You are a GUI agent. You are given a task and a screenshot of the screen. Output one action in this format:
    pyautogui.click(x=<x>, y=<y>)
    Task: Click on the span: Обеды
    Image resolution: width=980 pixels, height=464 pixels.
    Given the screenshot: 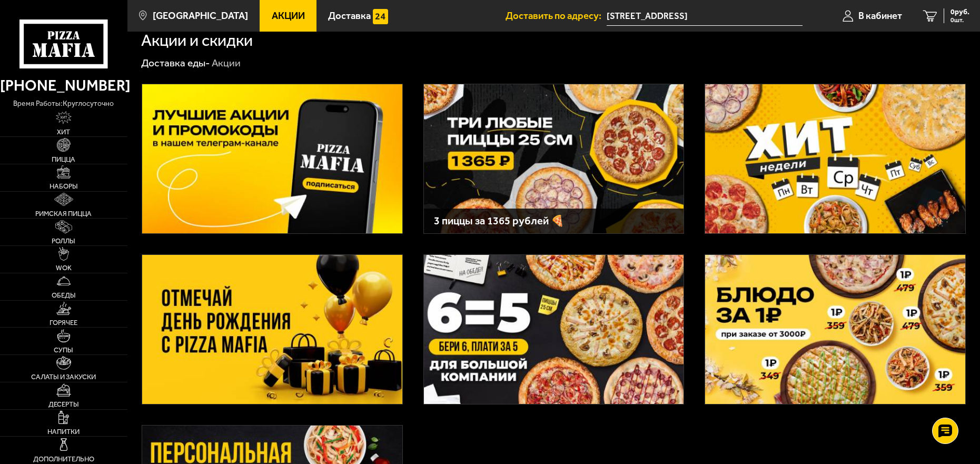 What is the action you would take?
    pyautogui.click(x=64, y=295)
    